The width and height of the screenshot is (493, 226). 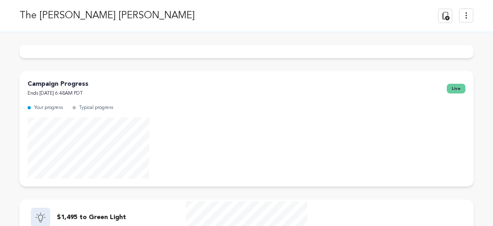 What do you see at coordinates (96, 108) in the screenshot?
I see `p: Typical progress` at bounding box center [96, 108].